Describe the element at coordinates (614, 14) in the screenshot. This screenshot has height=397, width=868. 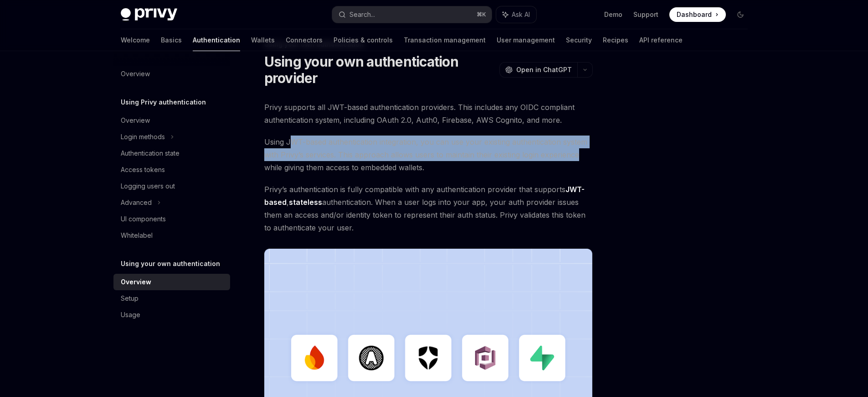
I see `a: Demo` at that location.